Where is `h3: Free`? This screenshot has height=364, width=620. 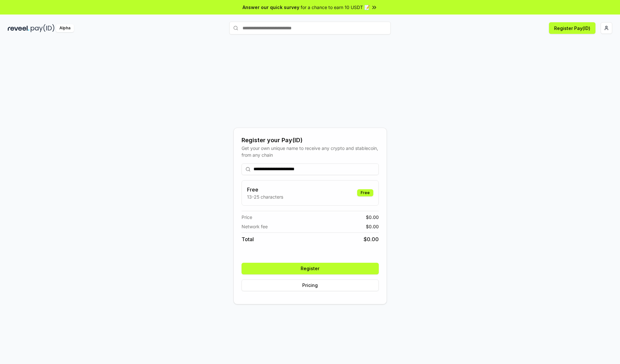 h3: Free is located at coordinates (265, 190).